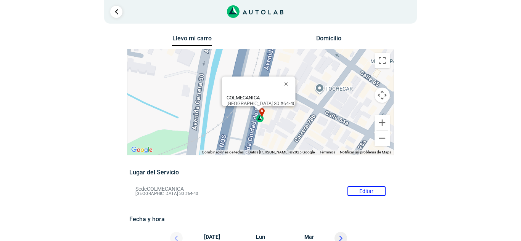  What do you see at coordinates (365, 152) in the screenshot?
I see `a: Notificar un problema de Maps` at bounding box center [365, 152].